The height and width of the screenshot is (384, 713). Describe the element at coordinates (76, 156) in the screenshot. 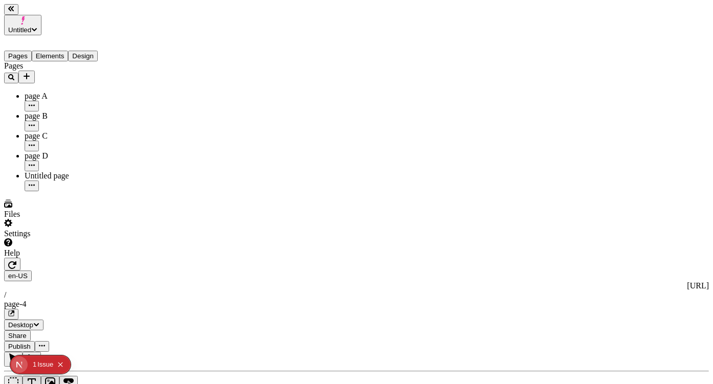

I see `div: page D` at that location.